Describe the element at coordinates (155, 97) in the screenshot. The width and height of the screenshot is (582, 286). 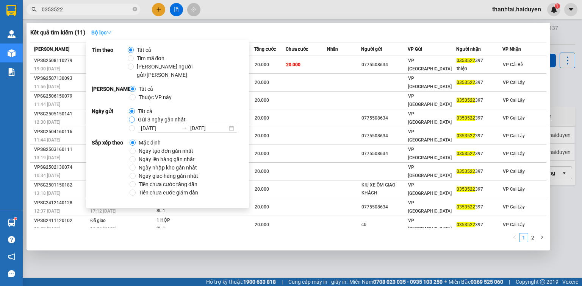
I see `span: Thuộc VP này` at that location.